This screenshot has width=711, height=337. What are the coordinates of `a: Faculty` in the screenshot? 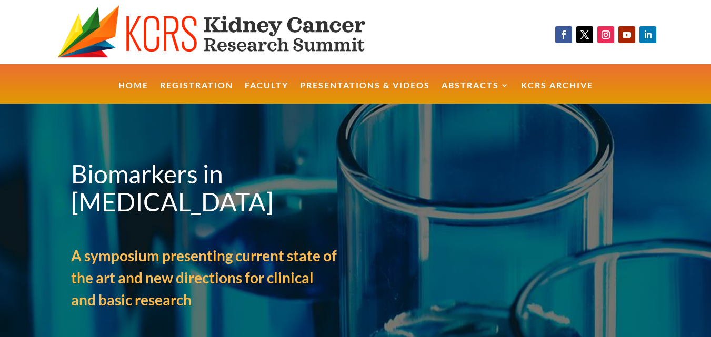 It's located at (266, 93).